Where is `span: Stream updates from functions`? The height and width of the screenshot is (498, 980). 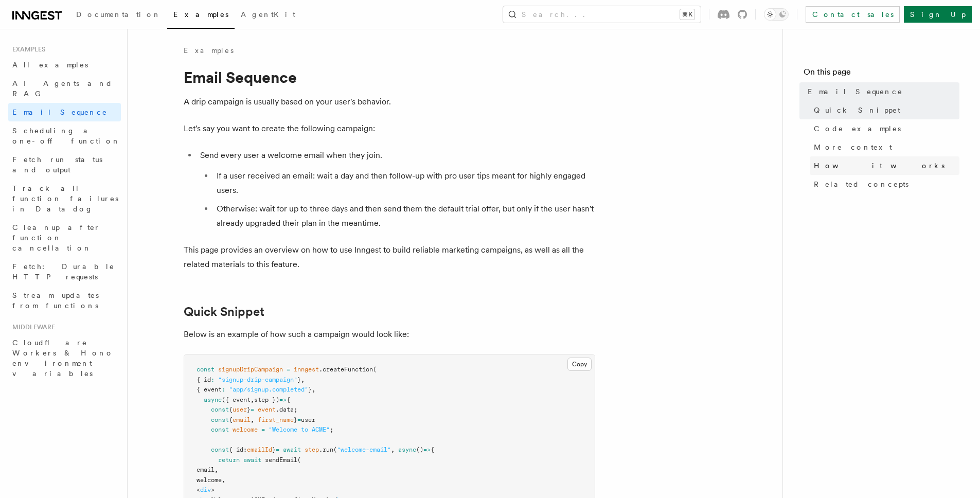
span: Stream updates from functions is located at coordinates (56, 300).